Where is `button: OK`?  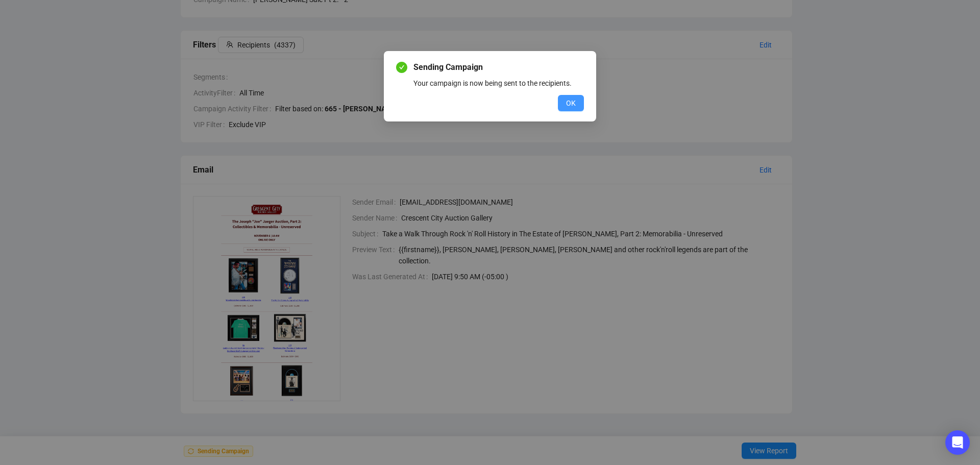 button: OK is located at coordinates (571, 103).